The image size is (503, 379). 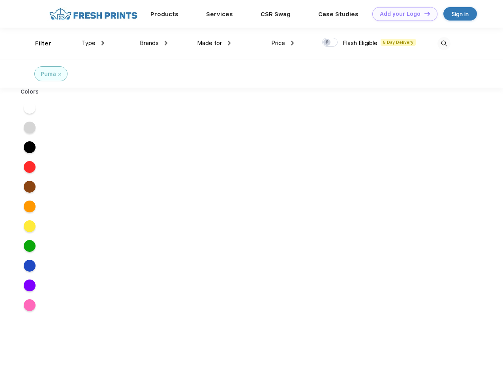 What do you see at coordinates (220, 14) in the screenshot?
I see `a: Services` at bounding box center [220, 14].